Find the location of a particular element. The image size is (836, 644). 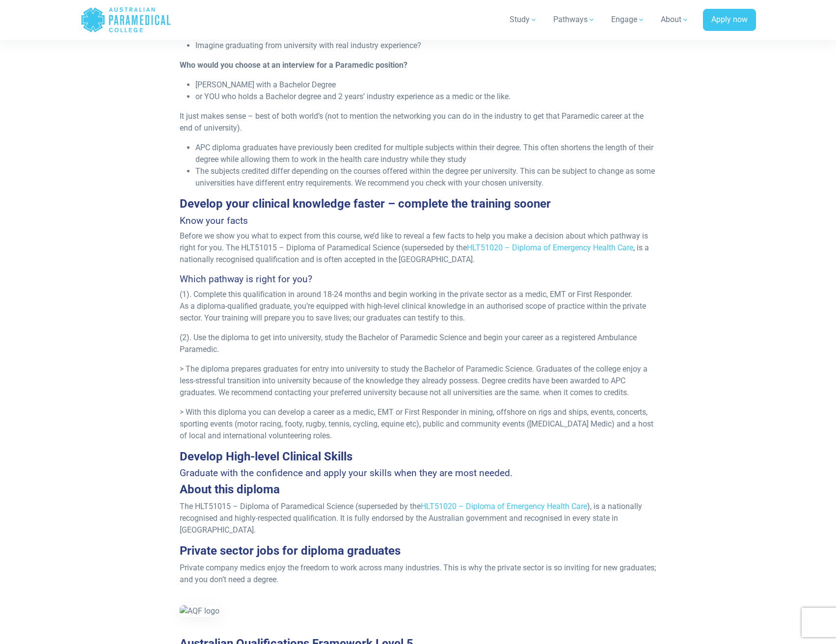

h4: Know your facts is located at coordinates (417, 221).